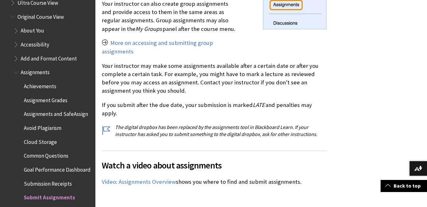 This screenshot has width=427, height=207. Describe the element at coordinates (35, 71) in the screenshot. I see `span: Assignments` at that location.